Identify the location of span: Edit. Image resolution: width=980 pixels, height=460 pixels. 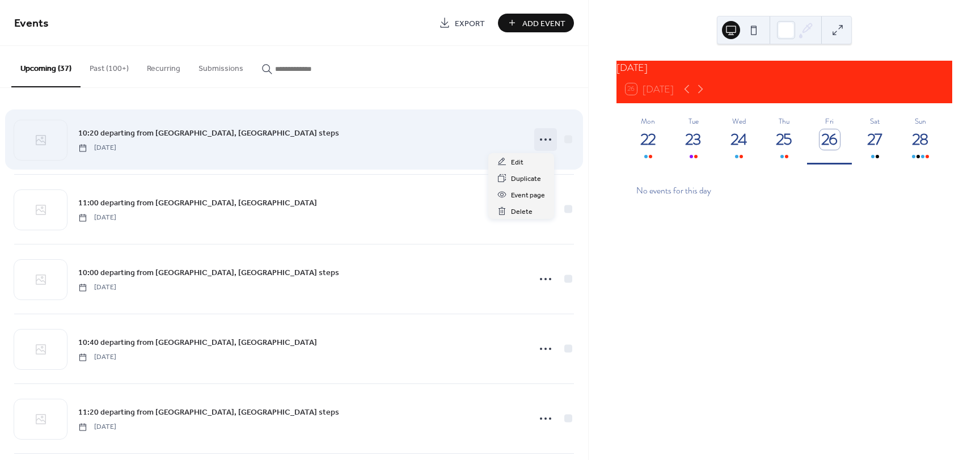
(517, 162).